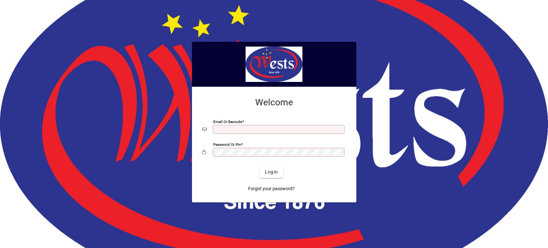 Image resolution: width=548 pixels, height=248 pixels. What do you see at coordinates (227, 144) in the screenshot?
I see `mat-label: Password or Pin` at bounding box center [227, 144].